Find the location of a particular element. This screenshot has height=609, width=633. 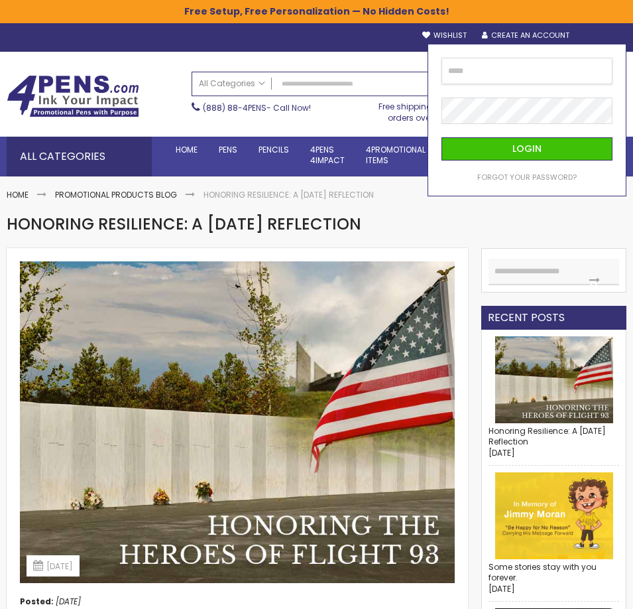

img: Some stories stay with you forever. is located at coordinates (554, 515).